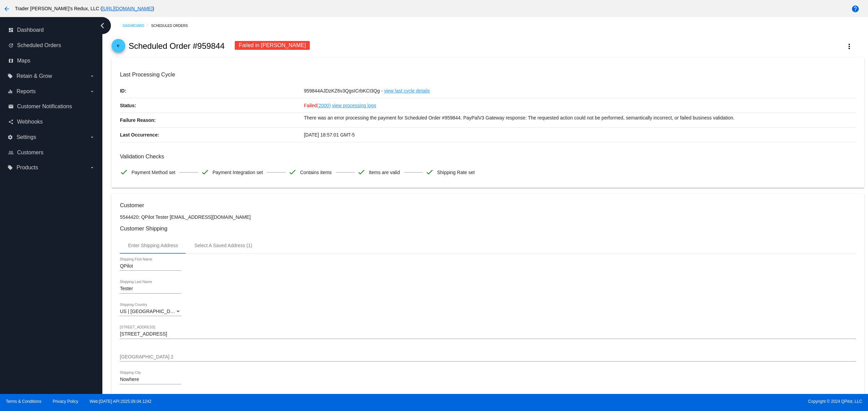  I want to click on p: Status:, so click(212, 105).